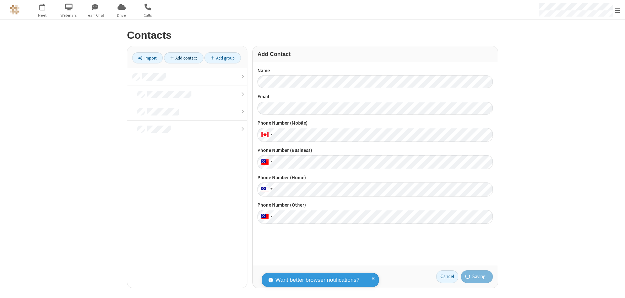 The width and height of the screenshot is (625, 298). Describe the element at coordinates (148, 15) in the screenshot. I see `span: Calls` at that location.